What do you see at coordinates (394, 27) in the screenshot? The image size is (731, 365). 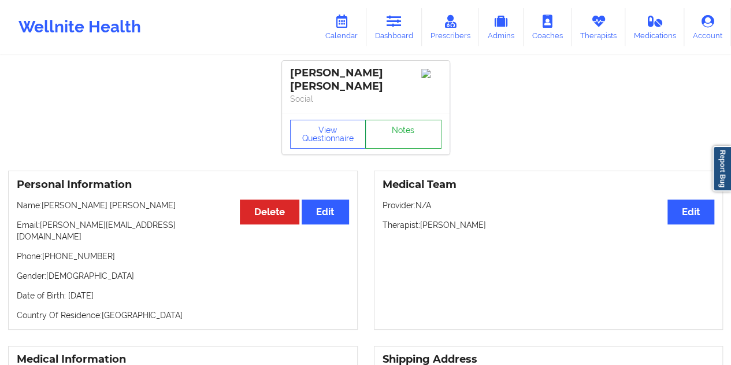 I see `a: Dashboard` at bounding box center [394, 27].